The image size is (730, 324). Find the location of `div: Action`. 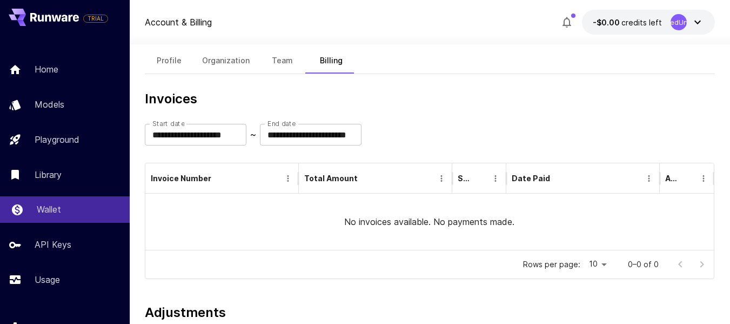

div: Action is located at coordinates (673, 178).